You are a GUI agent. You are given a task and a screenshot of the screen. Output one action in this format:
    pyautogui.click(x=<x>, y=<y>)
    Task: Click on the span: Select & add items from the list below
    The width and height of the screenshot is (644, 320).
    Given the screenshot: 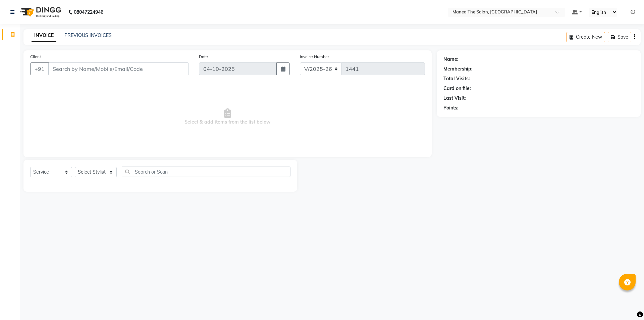 What is the action you would take?
    pyautogui.click(x=228, y=117)
    